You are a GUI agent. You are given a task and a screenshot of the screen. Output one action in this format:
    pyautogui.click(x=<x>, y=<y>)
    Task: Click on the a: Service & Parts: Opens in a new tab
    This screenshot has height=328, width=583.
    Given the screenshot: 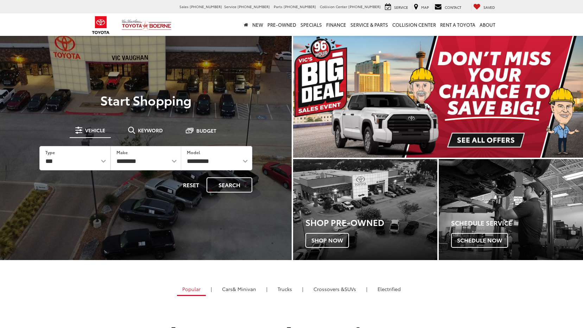 What is the action you would take?
    pyautogui.click(x=369, y=25)
    